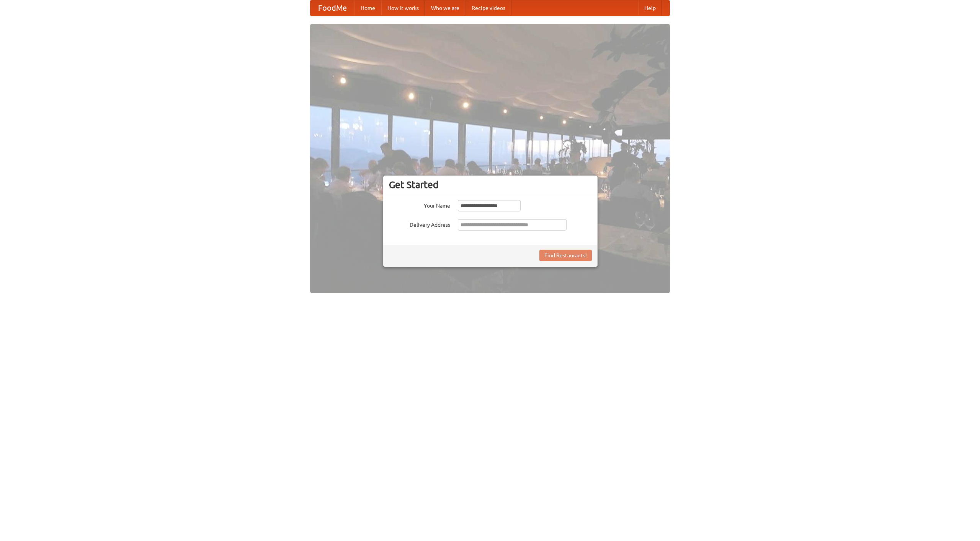 The height and width of the screenshot is (541, 980). What do you see at coordinates (490, 185) in the screenshot?
I see `h3: Get Started` at bounding box center [490, 185].